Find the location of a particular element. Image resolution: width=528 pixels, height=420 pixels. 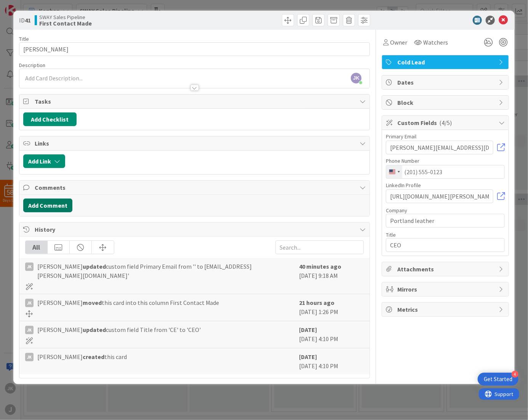

label: Company is located at coordinates (396, 210).